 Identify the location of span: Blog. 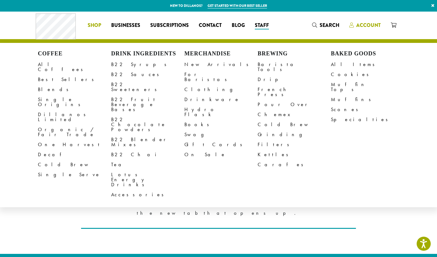
(238, 25).